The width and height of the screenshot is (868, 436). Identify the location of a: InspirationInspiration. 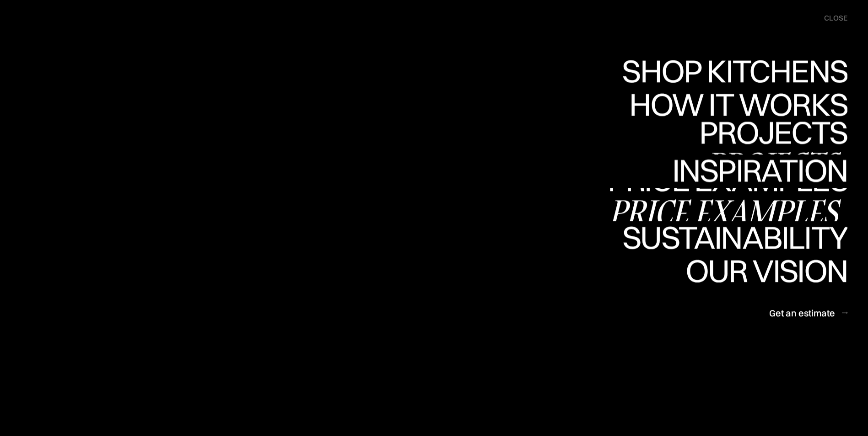
(753, 172).